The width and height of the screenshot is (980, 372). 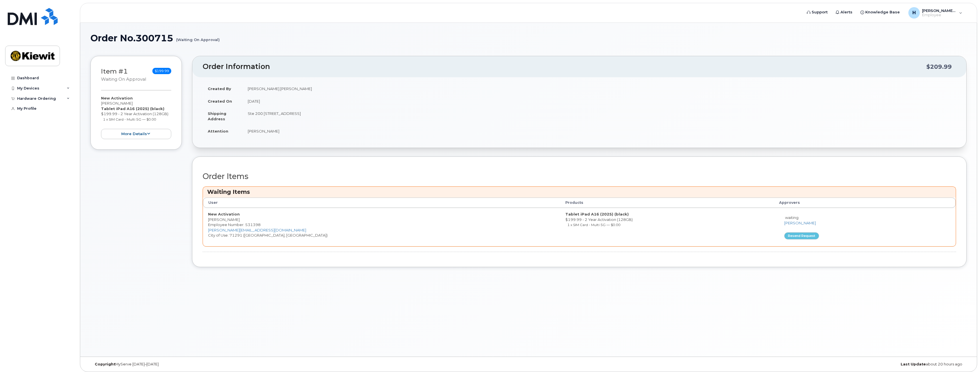 What do you see at coordinates (197, 38) in the screenshot?
I see `small: (Waiting On Approval)` at bounding box center [197, 38].